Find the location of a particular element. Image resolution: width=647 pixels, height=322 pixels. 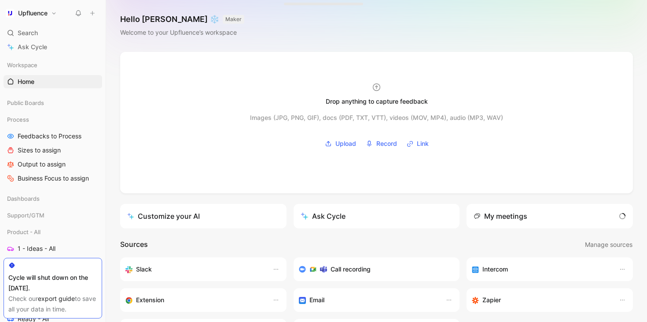

div: Sync your customers, send feedback and get updates in Intercom is located at coordinates (541, 270).